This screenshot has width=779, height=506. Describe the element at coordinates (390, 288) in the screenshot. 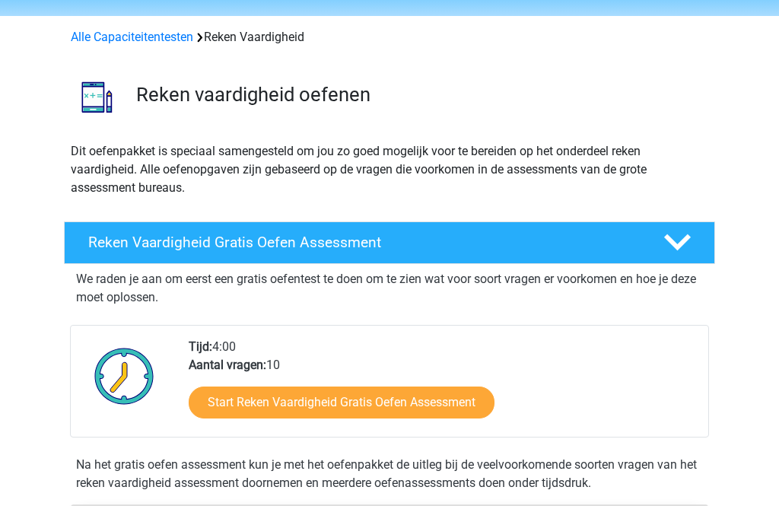

I see `p: We raden je aan om eerst een gratis oefentest te doen om te zien wat voor soort vragen er voorkom...` at that location.